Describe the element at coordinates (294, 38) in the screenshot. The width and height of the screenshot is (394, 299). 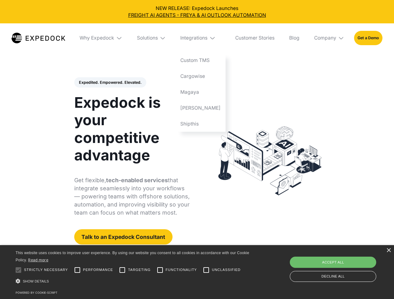
I see `a: Blog` at that location.